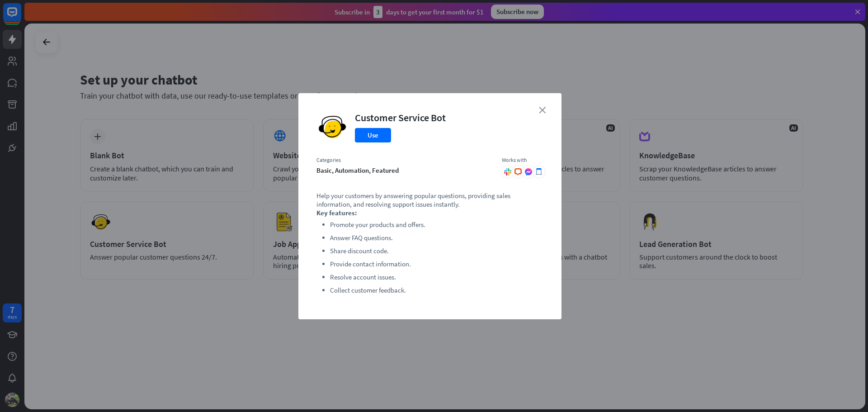  What do you see at coordinates (337, 213) in the screenshot?
I see `strong: Key features:` at bounding box center [337, 213].